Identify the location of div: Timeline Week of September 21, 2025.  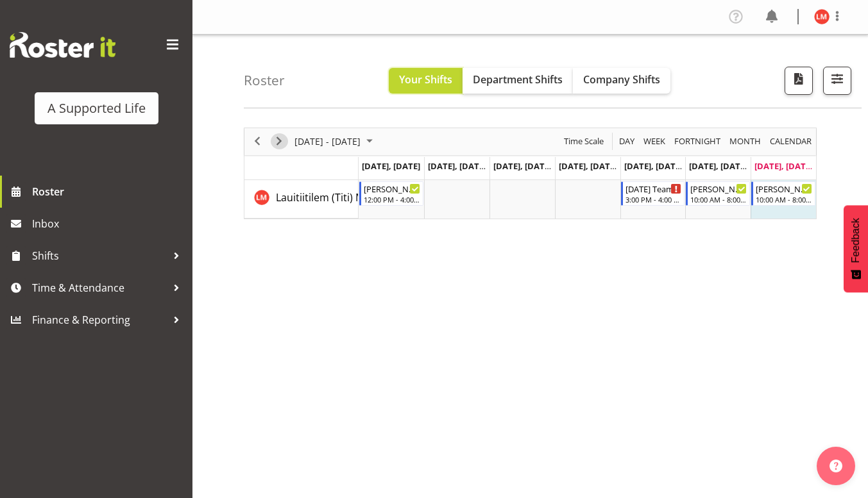
(530, 173).